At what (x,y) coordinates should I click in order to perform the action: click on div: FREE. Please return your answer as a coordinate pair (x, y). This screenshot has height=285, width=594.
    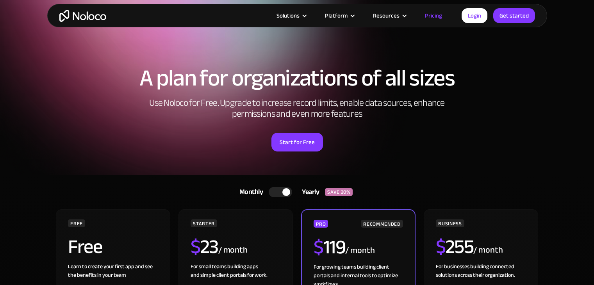
    Looking at the image, I should click on (76, 223).